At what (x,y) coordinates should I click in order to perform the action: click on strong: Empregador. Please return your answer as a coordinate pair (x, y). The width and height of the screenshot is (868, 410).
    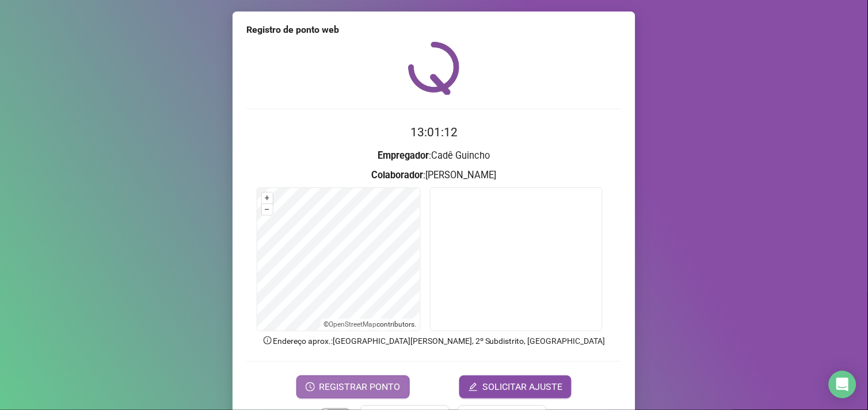
    Looking at the image, I should click on (404, 155).